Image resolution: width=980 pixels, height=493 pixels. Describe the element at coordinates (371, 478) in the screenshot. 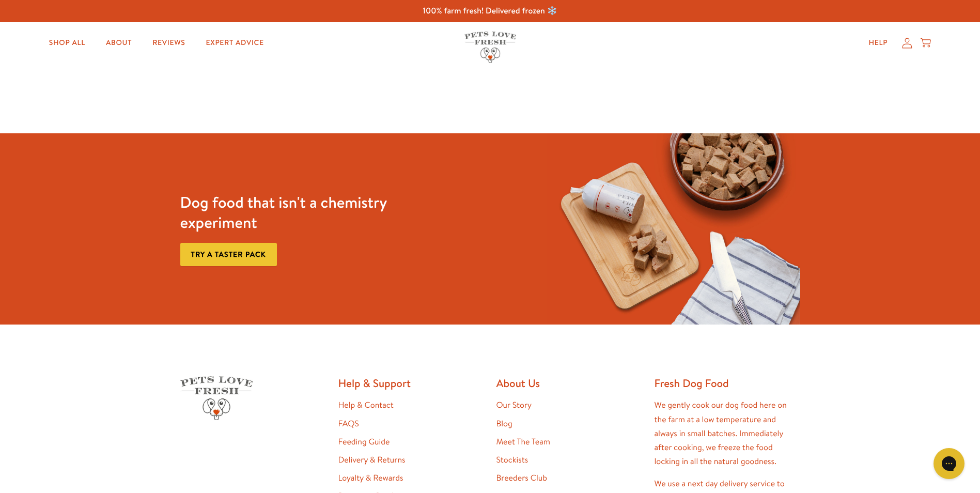

I see `a: Loyalty & Rewards` at that location.